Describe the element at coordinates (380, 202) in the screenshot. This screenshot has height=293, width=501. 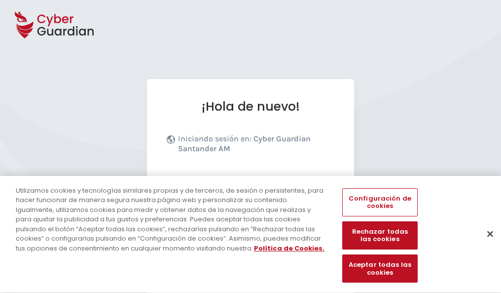
I see `button: Configuración de cookies, Abre el cuadro de diálogo del centro de preferencias.` at that location.